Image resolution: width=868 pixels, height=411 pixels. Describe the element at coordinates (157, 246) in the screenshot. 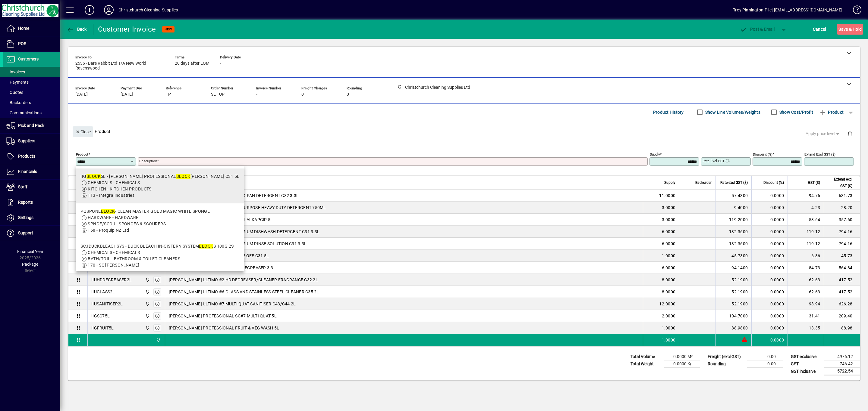

I see `div: SCJDUCKBLEACHSYS - DUCK BLEACH IN-CISTERN SYSTEM S 100G 2S` at that location.